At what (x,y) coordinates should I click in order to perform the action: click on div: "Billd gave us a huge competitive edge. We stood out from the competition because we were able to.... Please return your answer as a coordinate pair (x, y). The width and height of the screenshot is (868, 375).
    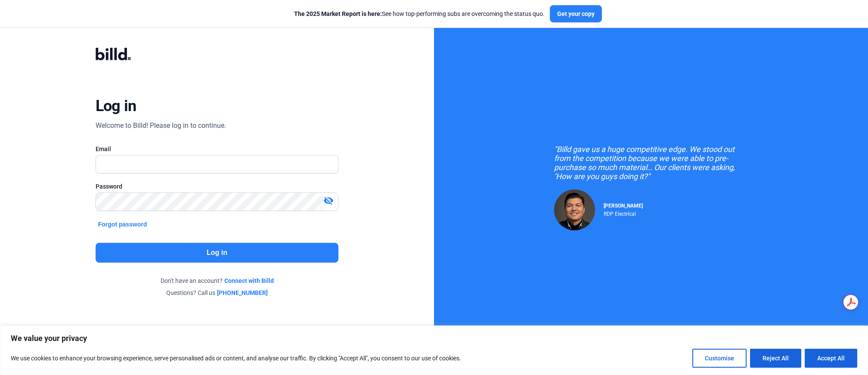
    Looking at the image, I should click on (651, 163).